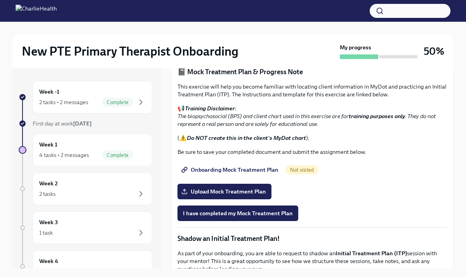 Image resolution: width=466 pixels, height=277 pixels. I want to click on strong: Do NOT create this in the client's MyDot chart, so click(246, 138).